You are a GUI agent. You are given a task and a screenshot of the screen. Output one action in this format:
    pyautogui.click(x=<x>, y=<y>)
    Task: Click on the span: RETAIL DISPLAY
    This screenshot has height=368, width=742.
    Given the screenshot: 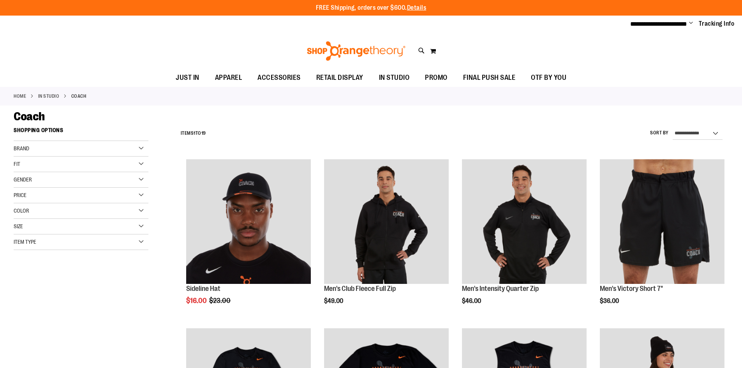 What is the action you would take?
    pyautogui.click(x=340, y=77)
    